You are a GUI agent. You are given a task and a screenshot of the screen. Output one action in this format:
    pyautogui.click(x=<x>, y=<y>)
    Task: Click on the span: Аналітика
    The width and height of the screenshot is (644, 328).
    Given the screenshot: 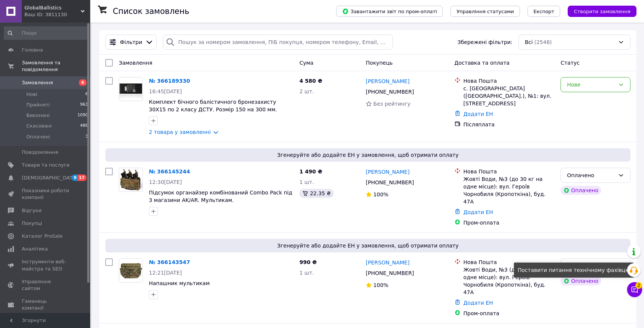 What is the action you would take?
    pyautogui.click(x=34, y=249)
    